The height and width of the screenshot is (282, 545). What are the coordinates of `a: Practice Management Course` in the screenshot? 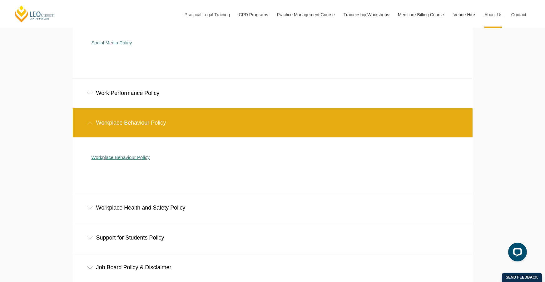 It's located at (305, 15).